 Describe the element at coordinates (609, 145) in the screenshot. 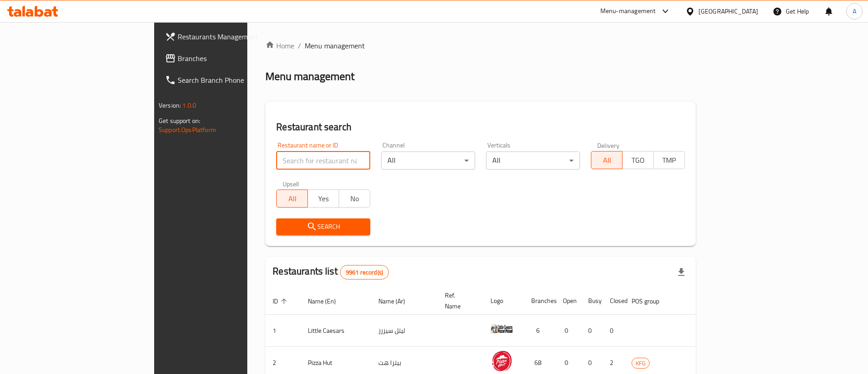

I see `label: Delivery` at that location.